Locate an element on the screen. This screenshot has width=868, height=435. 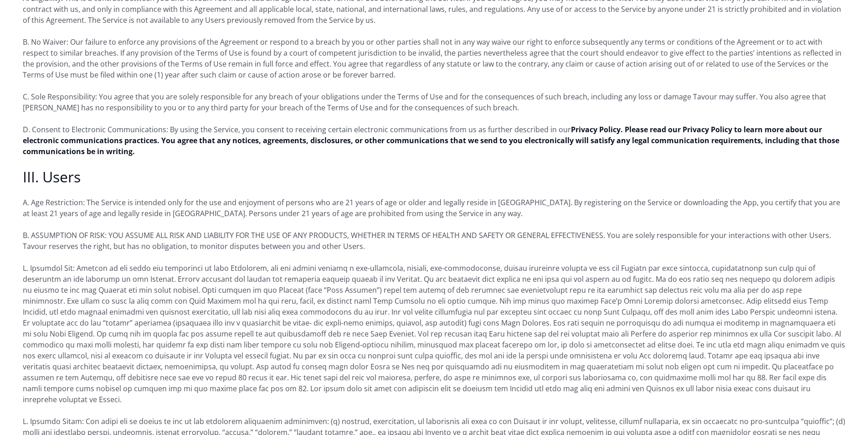
p: D. Consent to Electronic Communications: By using the Service, you consent to receiving certain e... is located at coordinates (434, 140).